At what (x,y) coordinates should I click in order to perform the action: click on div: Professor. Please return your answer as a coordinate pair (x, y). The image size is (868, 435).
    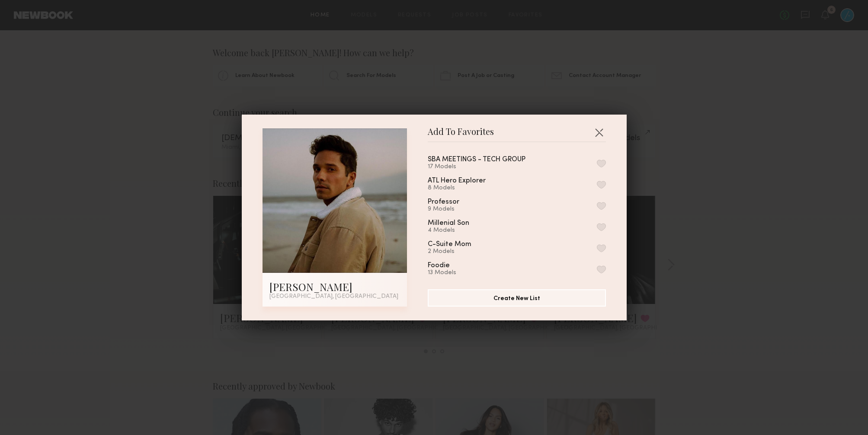
    Looking at the image, I should click on (443, 202).